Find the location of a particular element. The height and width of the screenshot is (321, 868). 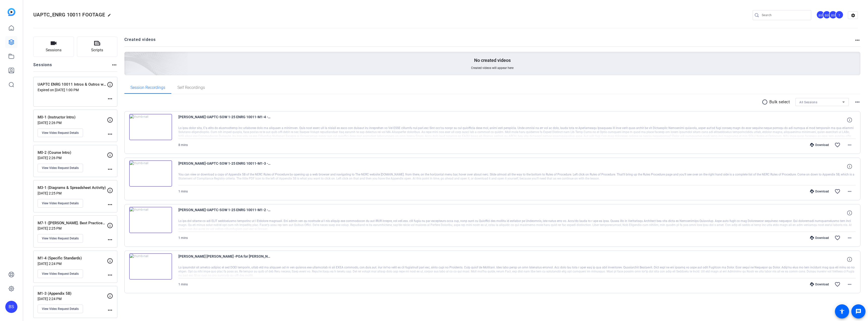

span: 8 mins is located at coordinates (183, 145).